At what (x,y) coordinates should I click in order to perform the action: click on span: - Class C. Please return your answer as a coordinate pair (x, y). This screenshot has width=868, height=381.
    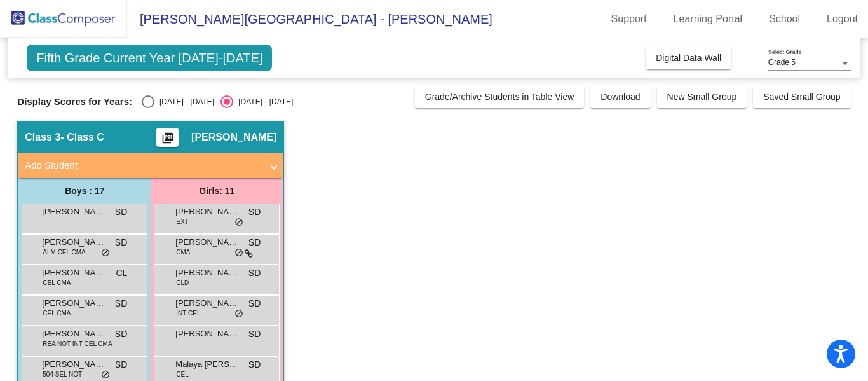
    Looking at the image, I should click on (82, 138).